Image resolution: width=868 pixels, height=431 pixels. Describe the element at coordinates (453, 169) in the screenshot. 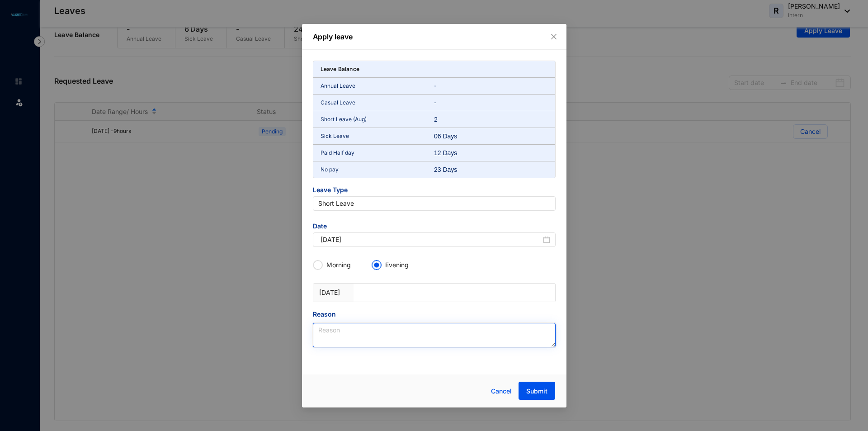

I see `div: 23 Days` at that location.